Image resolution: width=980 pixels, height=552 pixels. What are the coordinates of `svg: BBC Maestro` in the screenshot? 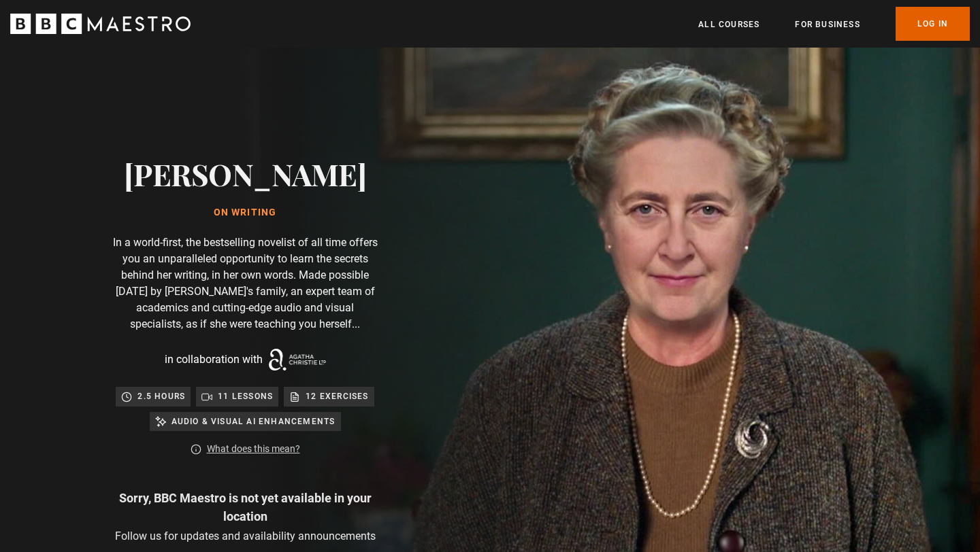 It's located at (100, 24).